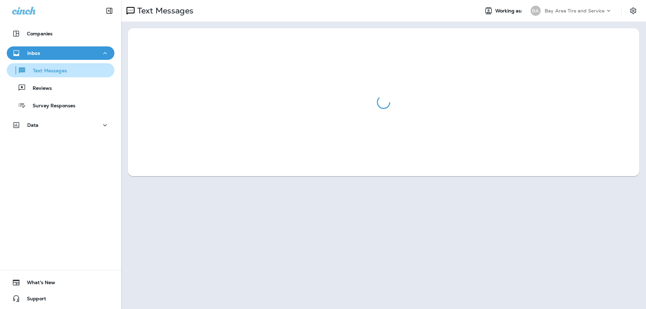  I want to click on p: Inbox, so click(34, 53).